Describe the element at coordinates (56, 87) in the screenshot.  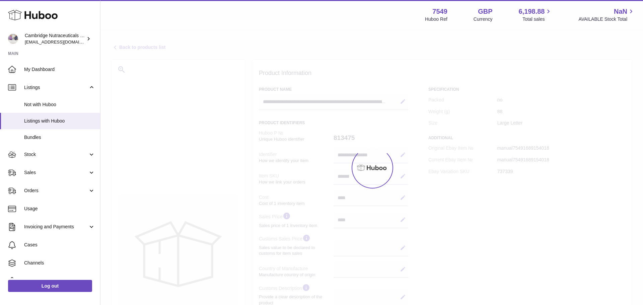
I see `span: Listings` at that location.